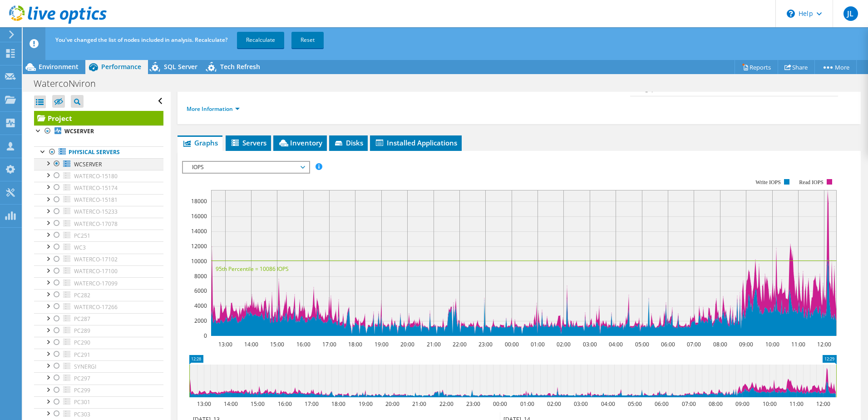 Image resolution: width=868 pixels, height=420 pixels. Describe the element at coordinates (537, 344) in the screenshot. I see `text: 01:00` at that location.